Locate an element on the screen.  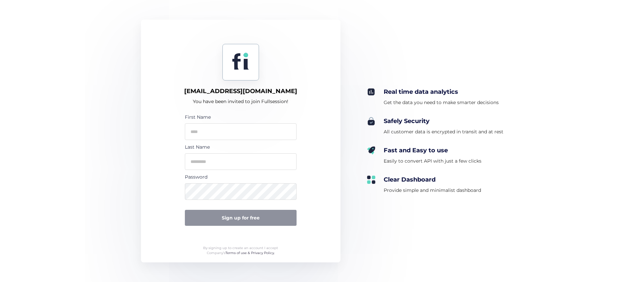
div: Fast and Easy to use is located at coordinates (433, 150).